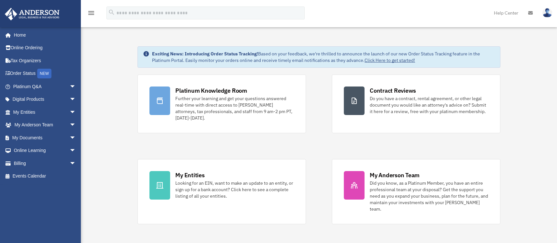 The height and width of the screenshot is (243, 557). What do you see at coordinates (45, 86) in the screenshot?
I see `a: Platinum Q&Aarrow_drop_down` at bounding box center [45, 86].